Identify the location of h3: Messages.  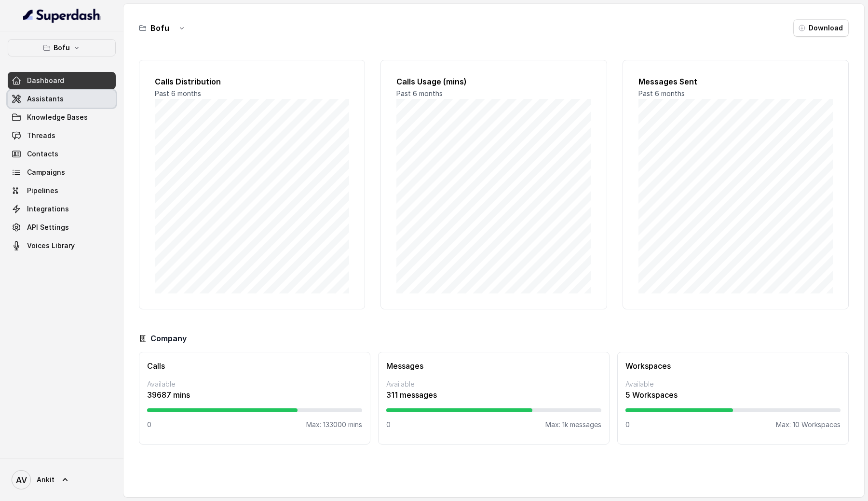
(494, 366).